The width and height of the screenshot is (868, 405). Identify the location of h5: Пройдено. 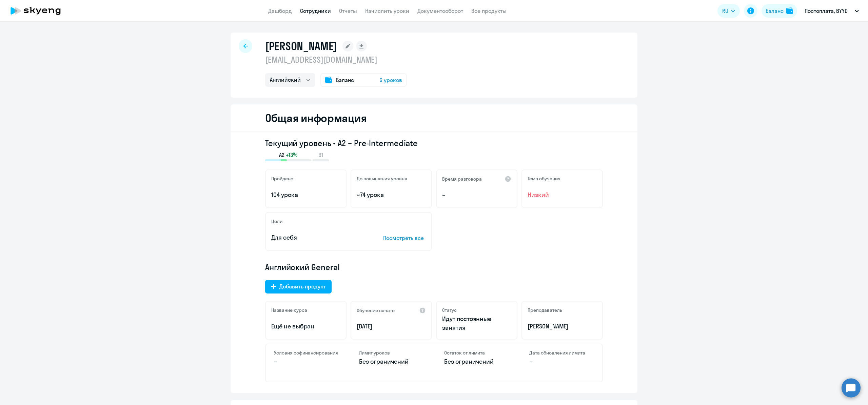
(282, 178).